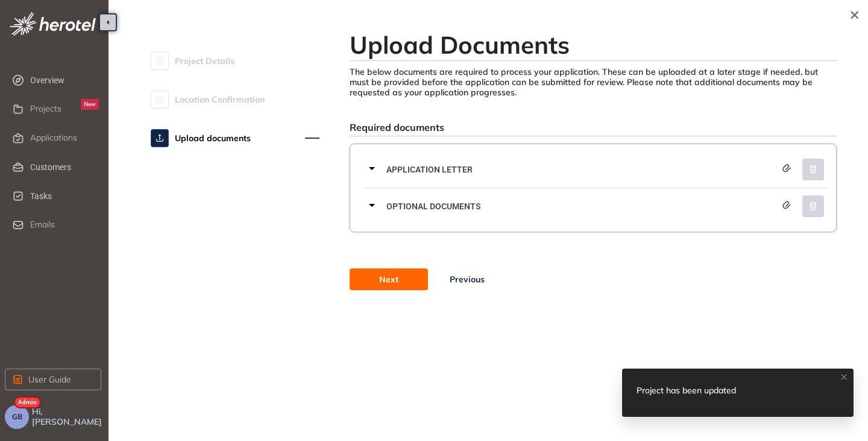 The width and height of the screenshot is (868, 441). I want to click on span: Next, so click(389, 279).